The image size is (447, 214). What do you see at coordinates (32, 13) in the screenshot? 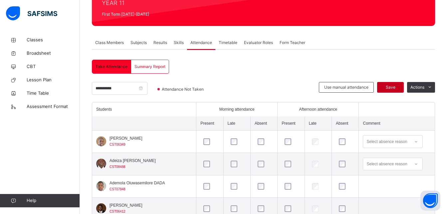
I see `img: safsims` at bounding box center [32, 13].